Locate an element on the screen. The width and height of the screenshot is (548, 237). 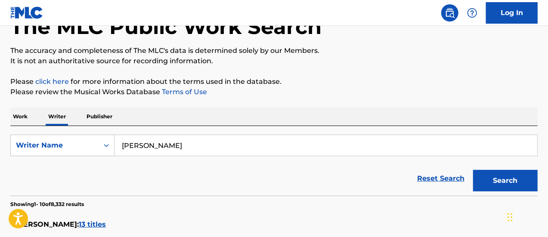
a: Reset Search is located at coordinates (441, 179).